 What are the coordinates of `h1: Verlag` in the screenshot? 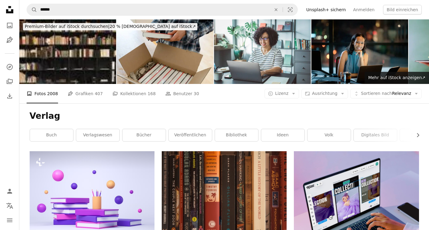 It's located at (225, 116).